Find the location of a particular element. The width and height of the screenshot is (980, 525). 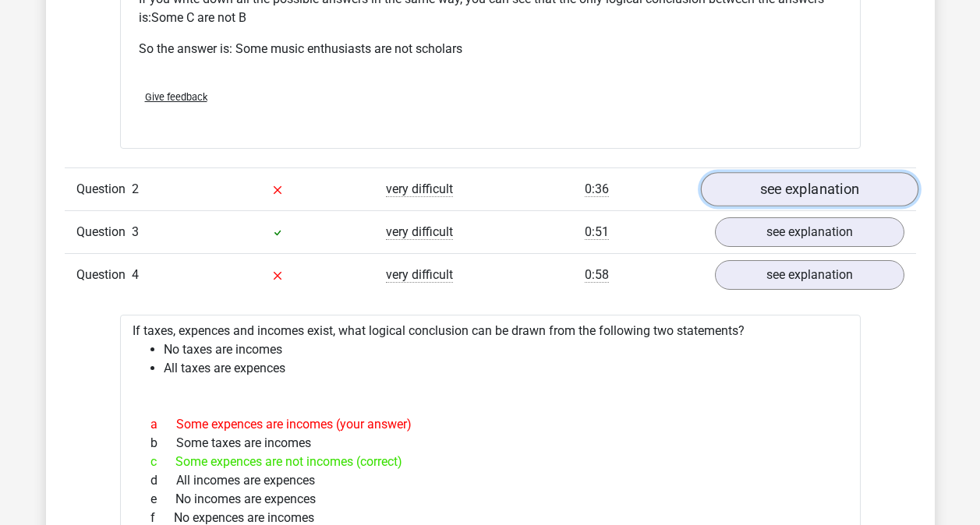

span: a is located at coordinates (163, 425).